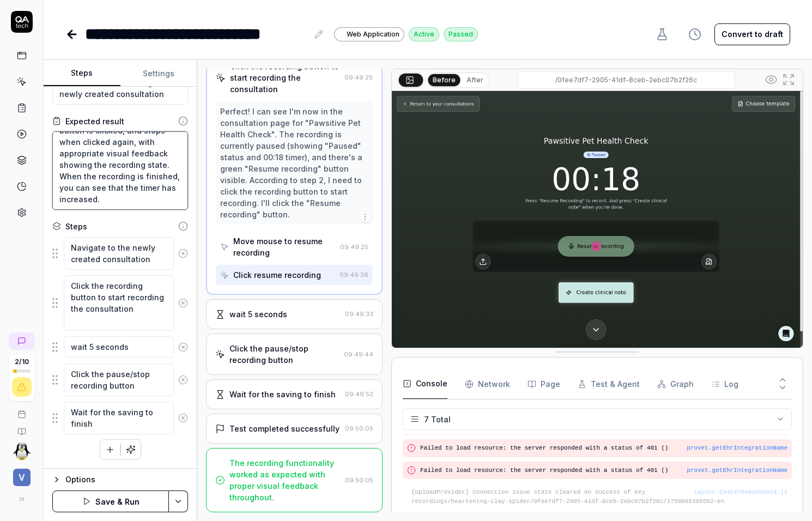  Describe the element at coordinates (373, 34) in the screenshot. I see `span: Web Application` at that location.